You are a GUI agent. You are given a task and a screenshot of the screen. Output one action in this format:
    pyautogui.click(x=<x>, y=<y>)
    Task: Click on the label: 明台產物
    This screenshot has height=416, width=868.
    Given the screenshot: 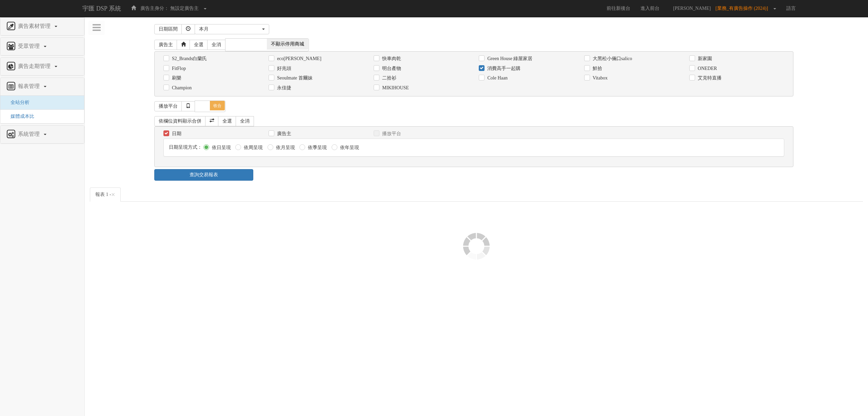 What is the action you would take?
    pyautogui.click(x=391, y=69)
    